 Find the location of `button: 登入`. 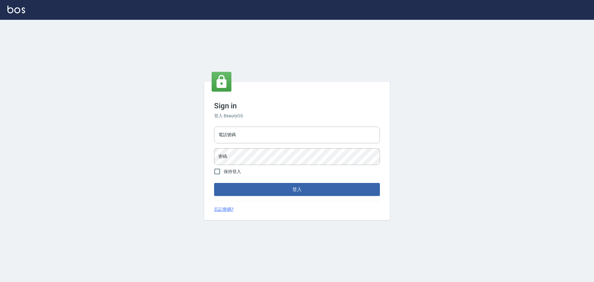

button: 登入 is located at coordinates (297, 189).